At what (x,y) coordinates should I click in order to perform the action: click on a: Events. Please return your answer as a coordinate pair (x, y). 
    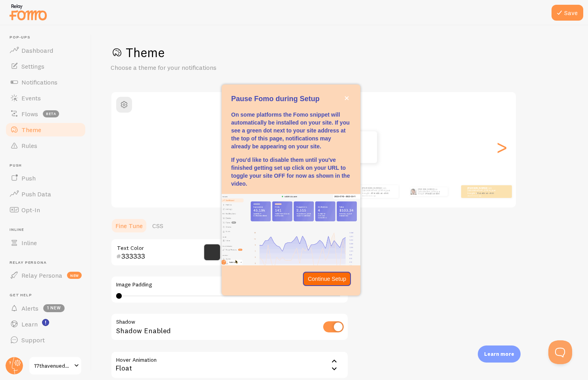
    Looking at the image, I should click on (45, 98).